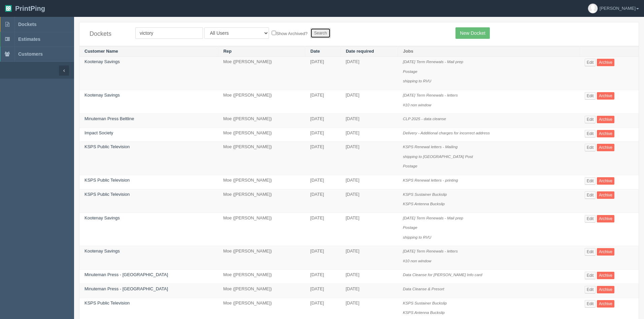 This screenshot has width=644, height=319. Describe the element at coordinates (227, 51) in the screenshot. I see `a: Rep` at that location.